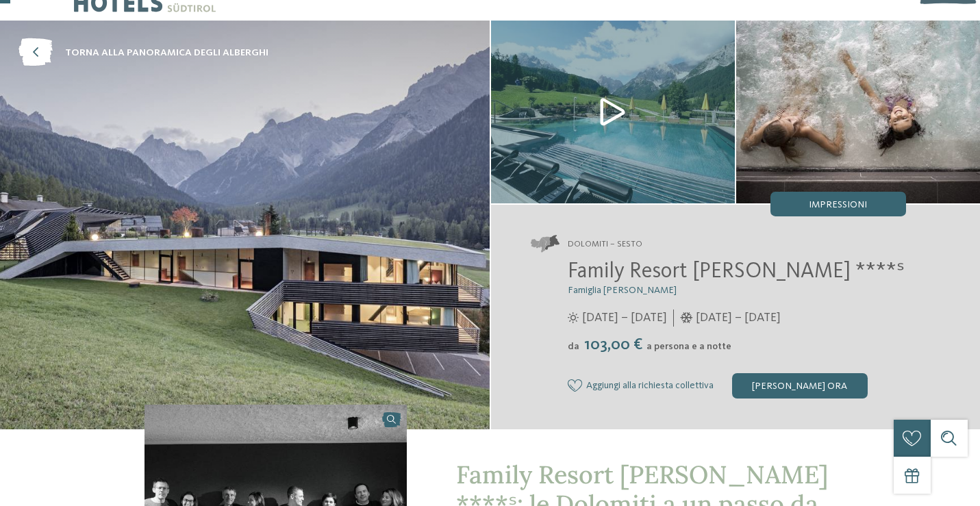 The image size is (980, 506). Describe the element at coordinates (837, 205) in the screenshot. I see `span: Impressioni` at that location.